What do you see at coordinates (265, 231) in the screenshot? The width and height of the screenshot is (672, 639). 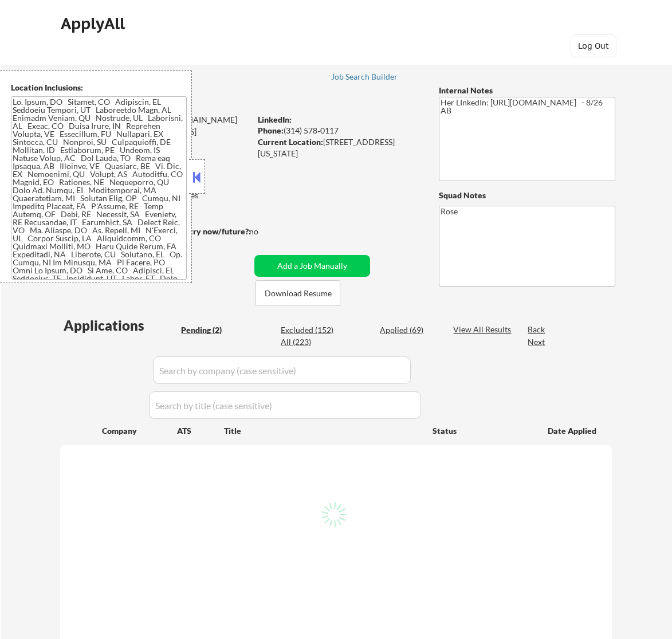 I see `div: no` at bounding box center [265, 231].